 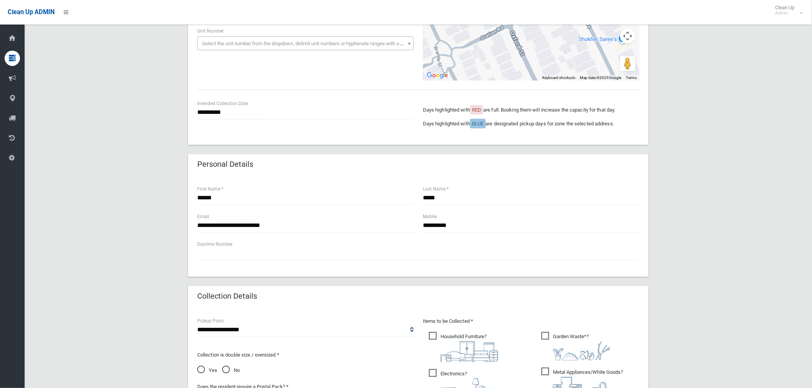 What do you see at coordinates (31, 12) in the screenshot?
I see `span: Clean Up ADMIN` at bounding box center [31, 12].